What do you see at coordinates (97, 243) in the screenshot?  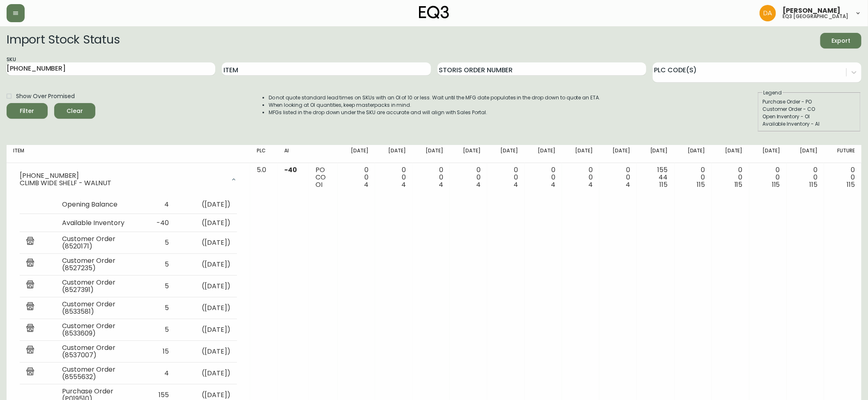 I see `td: Customer Order (8520171)` at bounding box center [97, 243].